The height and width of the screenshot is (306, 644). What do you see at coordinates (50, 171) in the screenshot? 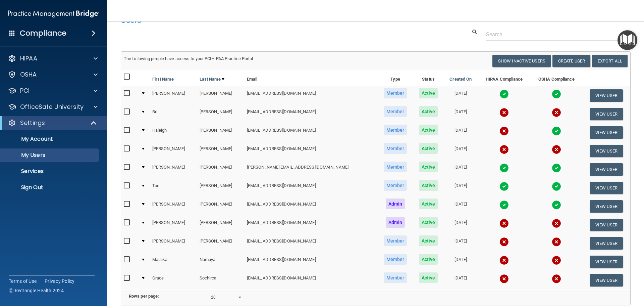
I see `p: Services` at bounding box center [50, 171].